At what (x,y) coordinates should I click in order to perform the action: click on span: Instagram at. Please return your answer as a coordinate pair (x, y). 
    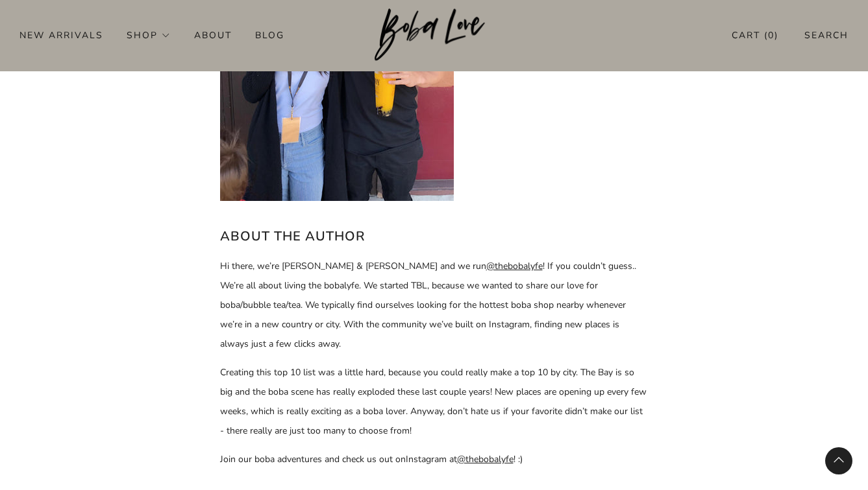
    Looking at the image, I should click on (431, 459).